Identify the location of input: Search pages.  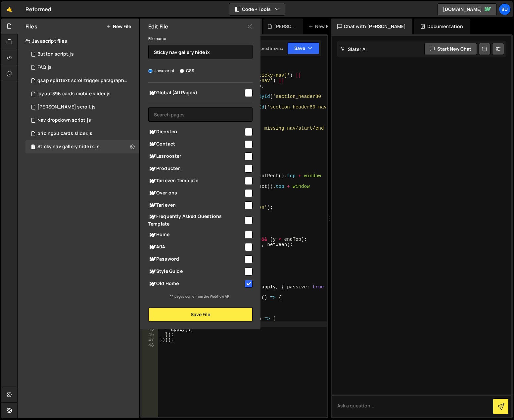
(200, 114).